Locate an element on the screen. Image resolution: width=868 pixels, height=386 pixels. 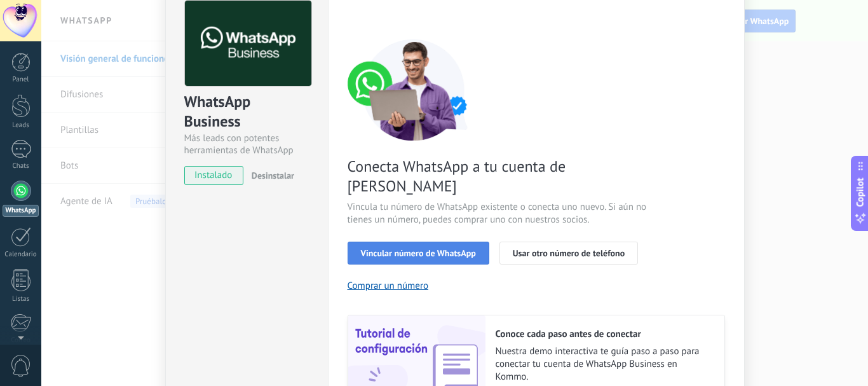
span: Usar otro número de teléfono is located at coordinates (569, 253).